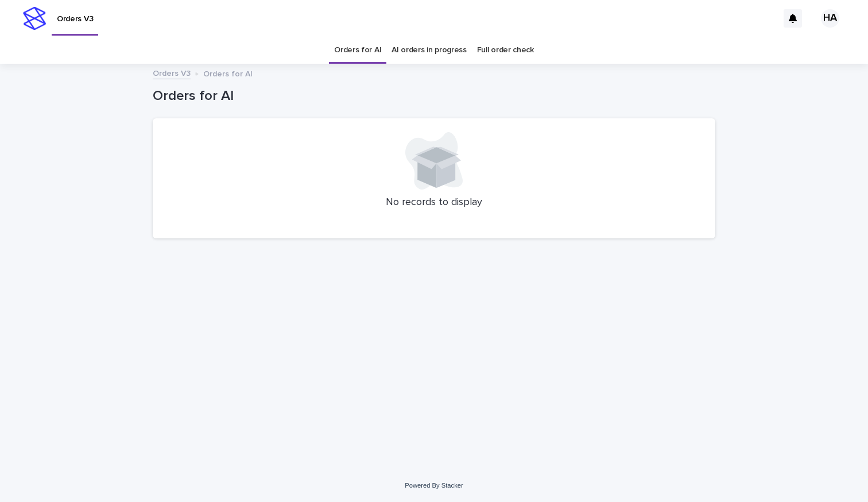  Describe the element at coordinates (434, 486) in the screenshot. I see `a: Powered By Stacker` at that location.